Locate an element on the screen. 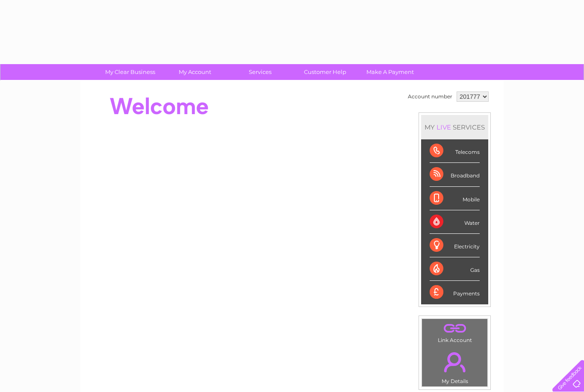 The height and width of the screenshot is (392, 584). div: MY SERVICES is located at coordinates (455, 127).